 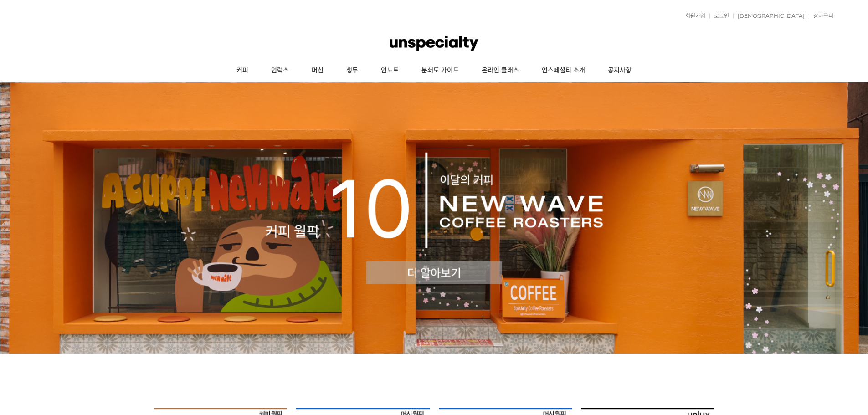 What do you see at coordinates (821, 16) in the screenshot?
I see `a: 장바구니` at bounding box center [821, 16].